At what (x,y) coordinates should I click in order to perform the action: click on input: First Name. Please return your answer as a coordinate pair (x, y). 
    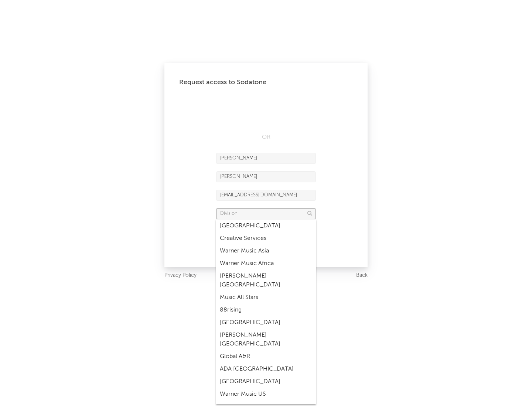
    Looking at the image, I should click on (266, 158).